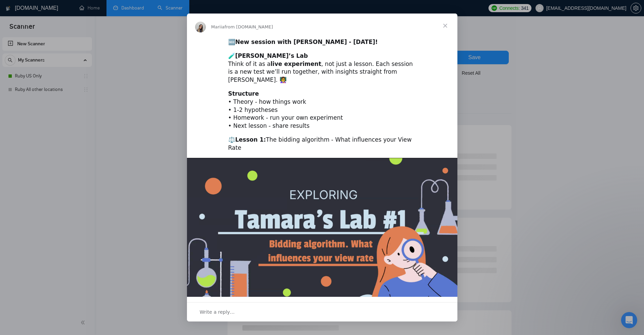 The width and height of the screenshot is (644, 335). Describe the element at coordinates (322, 110) in the screenshot. I see `div: • Theory - how things work • 1-2 hypotheses • Homework - run your own experiment • Next lesson - ...` at that location.